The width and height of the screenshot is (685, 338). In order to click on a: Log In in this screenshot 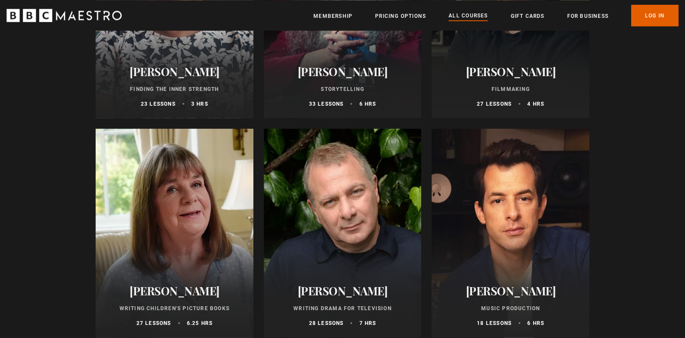, I will do `click(654, 15)`.